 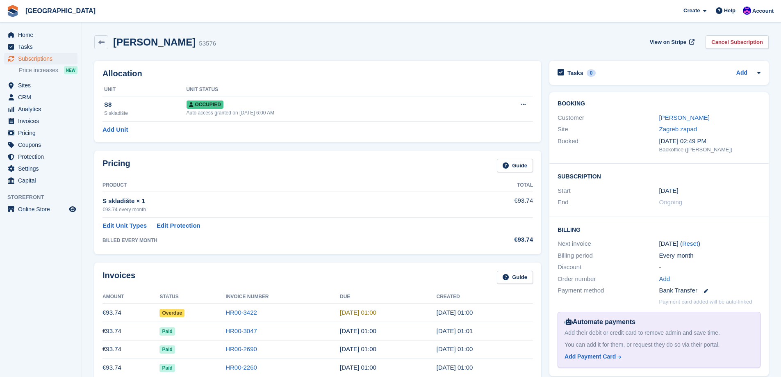 What do you see at coordinates (608, 145) in the screenshot?
I see `div: Booked` at bounding box center [608, 145].